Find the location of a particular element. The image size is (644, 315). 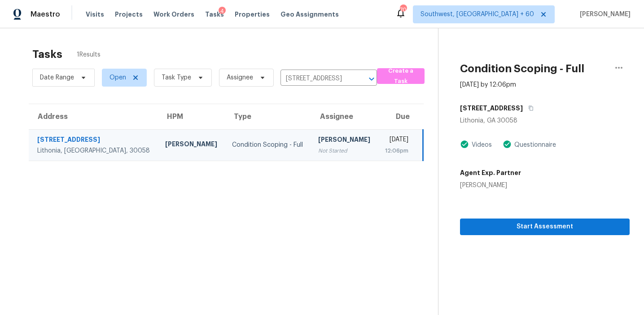

h2: Tasks is located at coordinates (47, 54).